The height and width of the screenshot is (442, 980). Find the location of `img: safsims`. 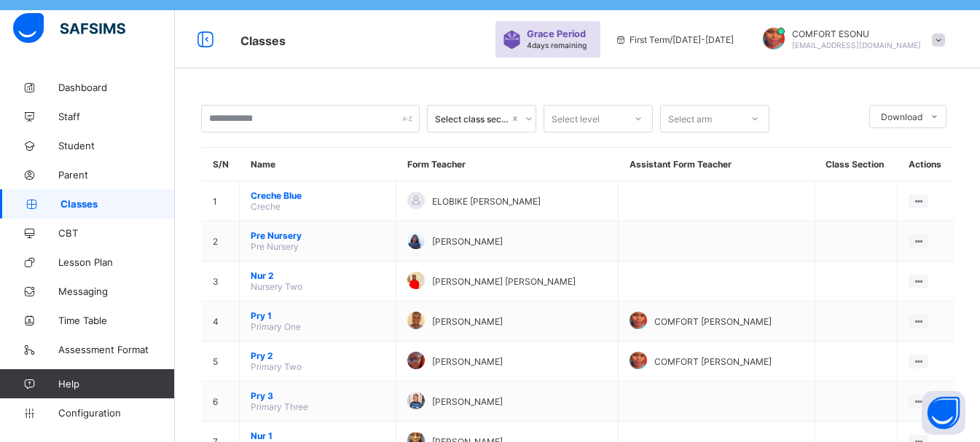

img: safsims is located at coordinates (69, 28).